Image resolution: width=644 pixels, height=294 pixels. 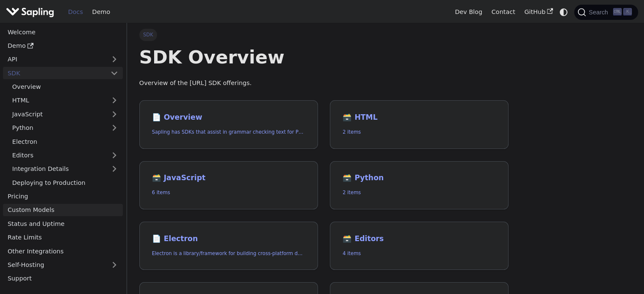 I want to click on a: Pricing, so click(x=62, y=197).